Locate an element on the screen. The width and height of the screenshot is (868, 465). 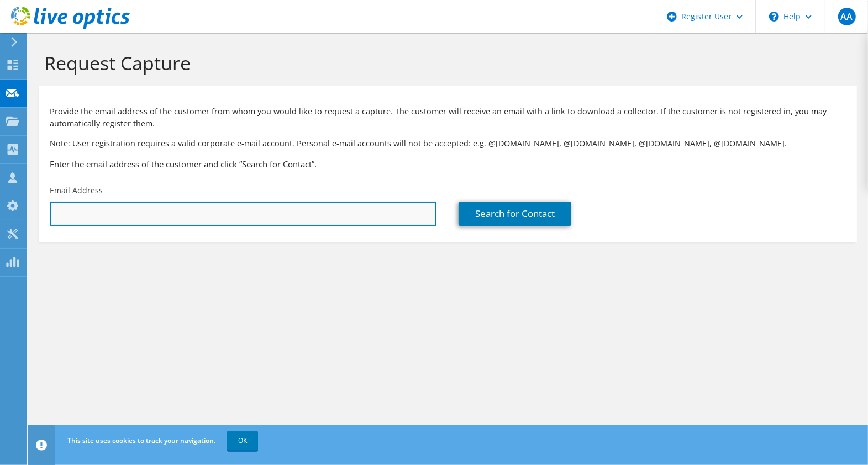
span: This site uses cookies to track your navigation. is located at coordinates (142, 440).